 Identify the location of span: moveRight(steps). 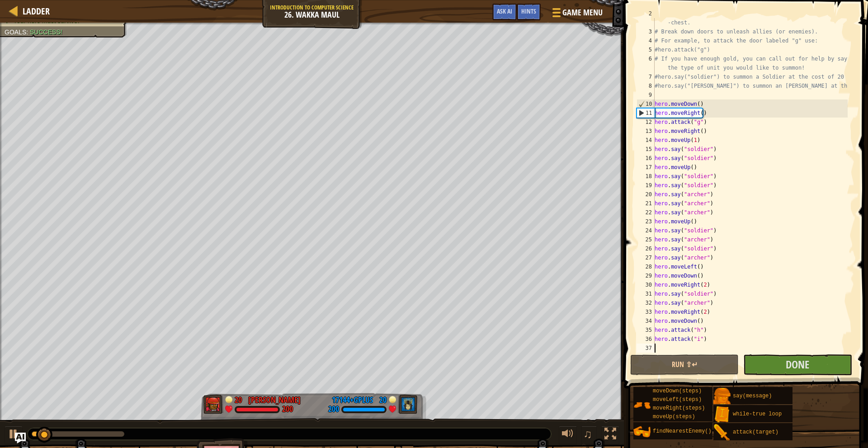
(679, 408).